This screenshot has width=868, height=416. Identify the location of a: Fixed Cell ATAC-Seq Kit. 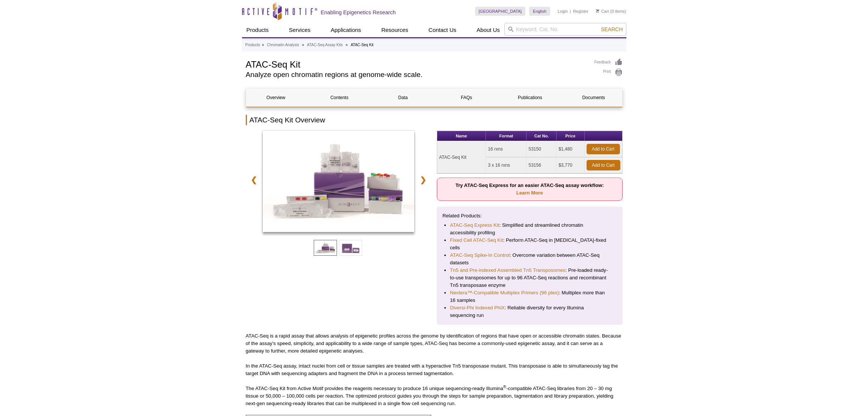
(476, 240).